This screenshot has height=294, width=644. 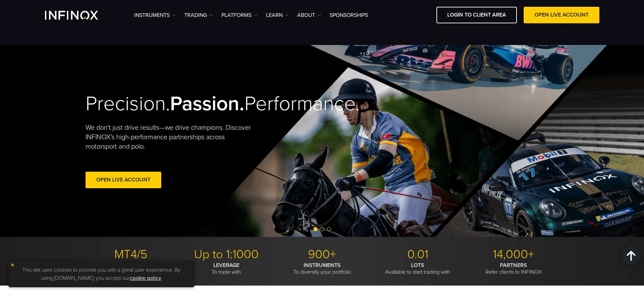 What do you see at coordinates (192, 104) in the screenshot?
I see `h2: Precision. Performance.` at bounding box center [192, 104].